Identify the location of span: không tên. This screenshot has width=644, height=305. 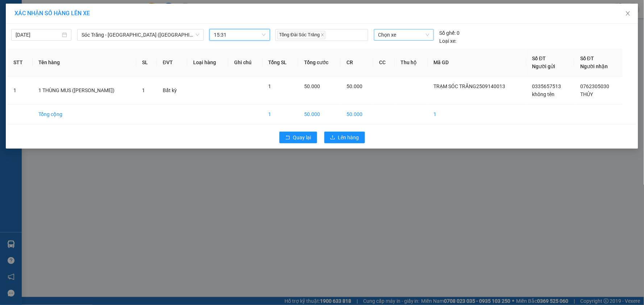
(543, 94).